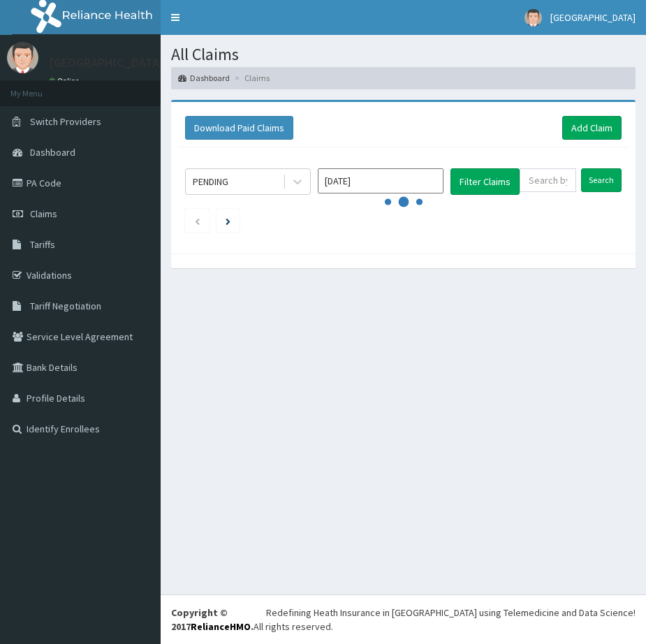 This screenshot has width=646, height=644. I want to click on span: Tariff Negotiation, so click(66, 306).